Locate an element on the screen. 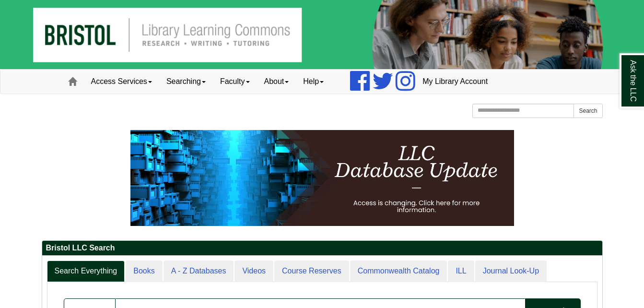  a: Commonwealth Catalog is located at coordinates (398, 271).